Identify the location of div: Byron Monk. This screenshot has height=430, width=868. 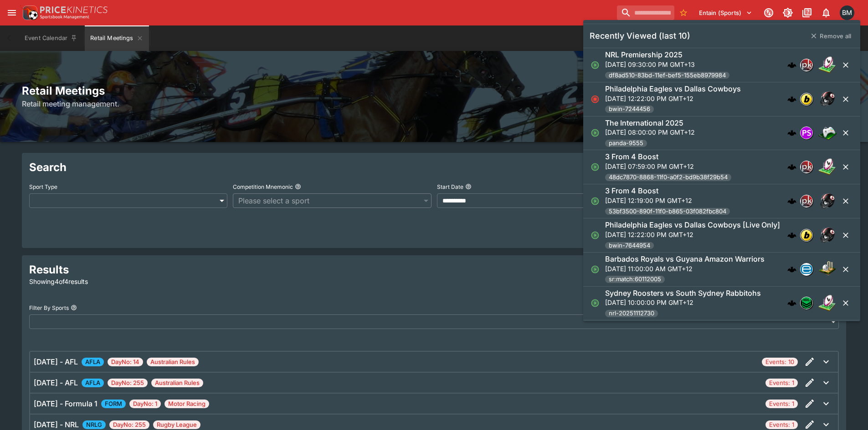
(846, 13).